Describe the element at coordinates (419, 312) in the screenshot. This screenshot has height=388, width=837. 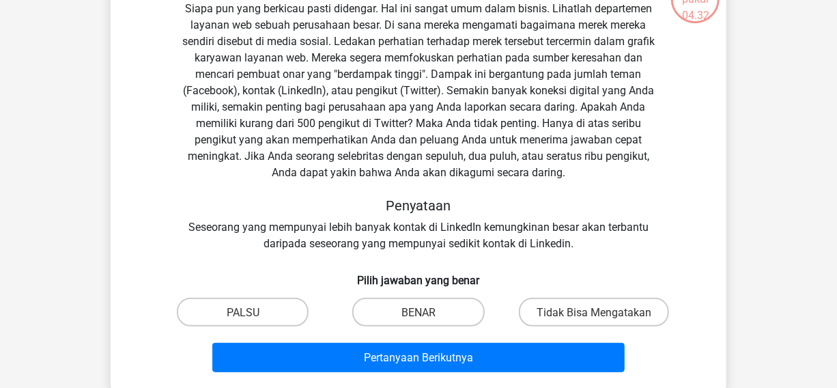
I see `font: BENAR` at that location.